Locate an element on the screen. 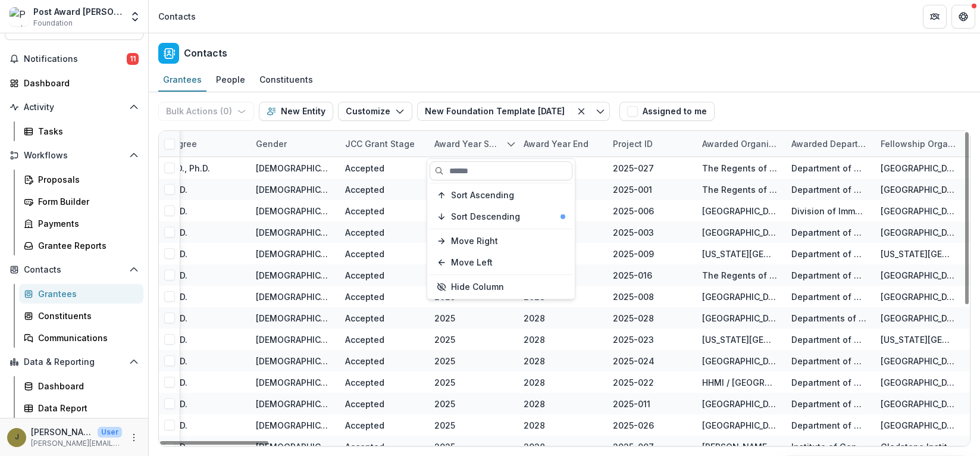 Image resolution: width=980 pixels, height=456 pixels. p: User is located at coordinates (109, 433).